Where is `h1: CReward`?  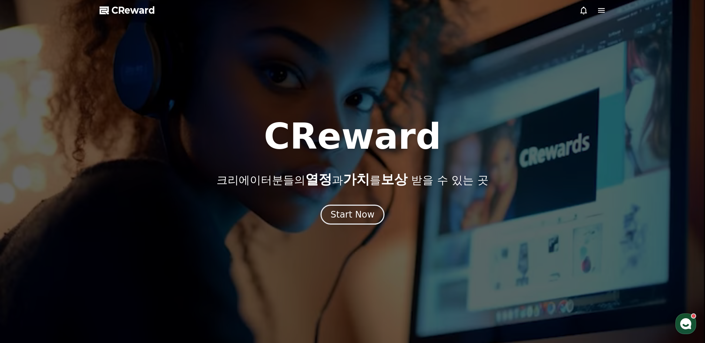
h1: CReward is located at coordinates (352, 137).